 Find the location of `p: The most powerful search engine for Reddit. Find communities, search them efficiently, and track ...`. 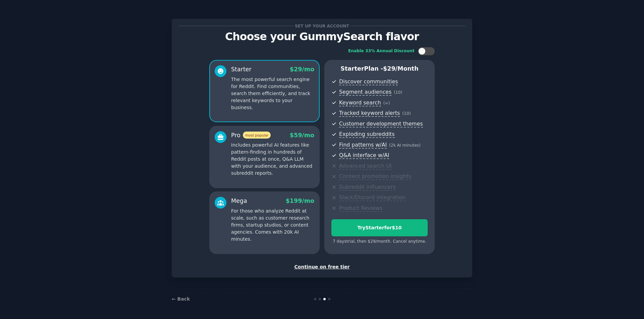

p: The most powerful search engine for Reddit. Find communities, search them efficiently, and track ... is located at coordinates (272, 93).